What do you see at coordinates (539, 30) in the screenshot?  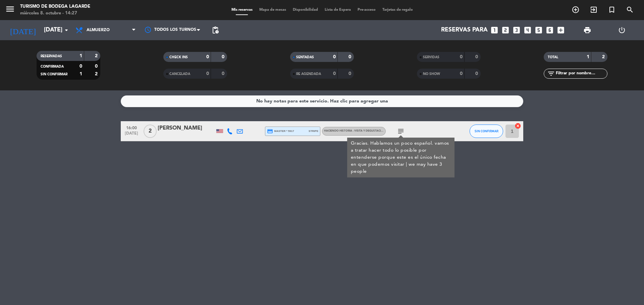 I see `i: looks_5` at bounding box center [539, 30].